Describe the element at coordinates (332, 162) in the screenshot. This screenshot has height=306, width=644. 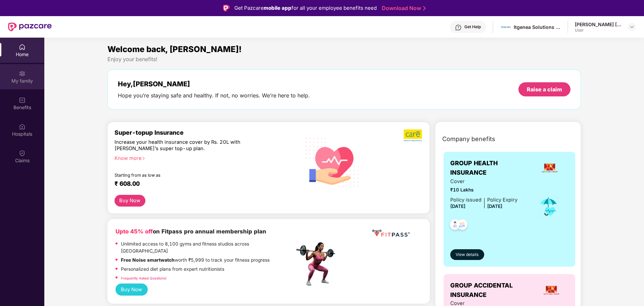
I see `img: svg+xml;base64,PHN2ZyB4bWxucz0iaHR0cDovL3d3dy53My5vcmcvMjAwMC9zdmciIHhtbG5zOnhsaW5rPSJodHRwOi8vd3...` at that location.